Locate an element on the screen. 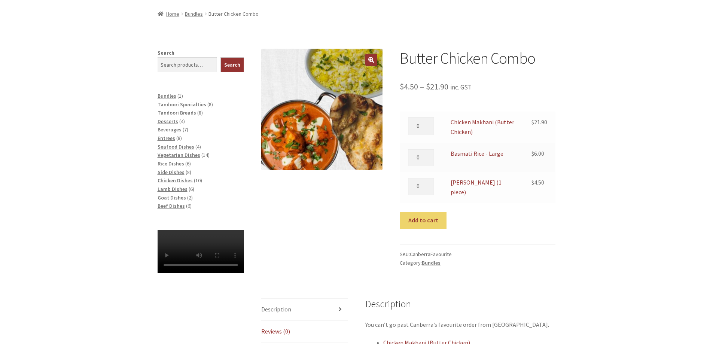 This screenshot has width=713, height=344. span: Lamb Dishes is located at coordinates (173, 189).